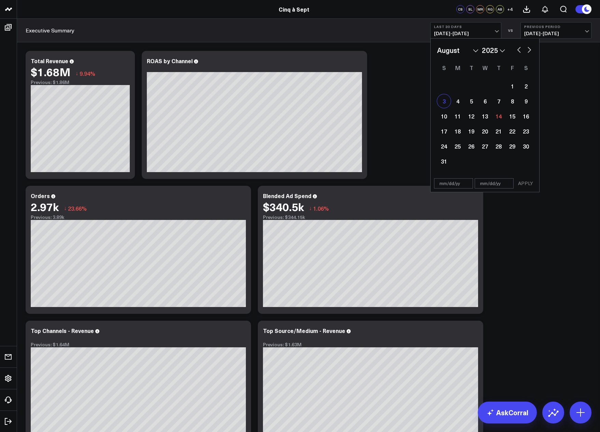  Describe the element at coordinates (138, 345) in the screenshot. I see `div: Previous: $1.64M` at that location.